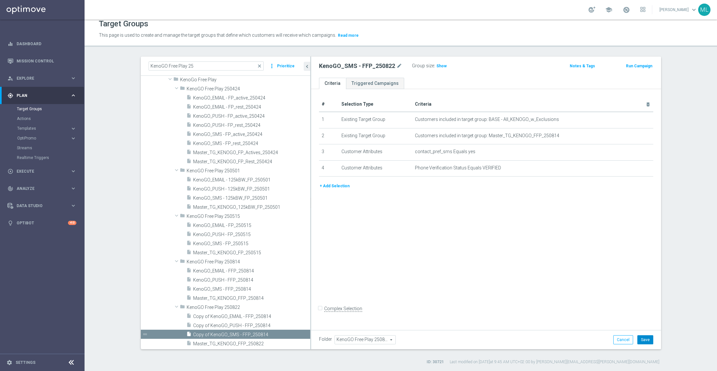 The height and width of the screenshot is (371, 717). I want to click on i: chevron_left, so click(307, 66).